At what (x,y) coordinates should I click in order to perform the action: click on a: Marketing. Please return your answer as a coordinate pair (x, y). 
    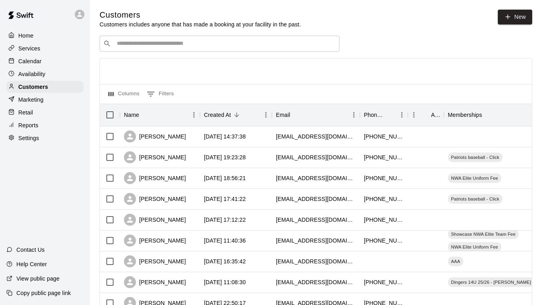
    Looking at the image, I should click on (45, 100).